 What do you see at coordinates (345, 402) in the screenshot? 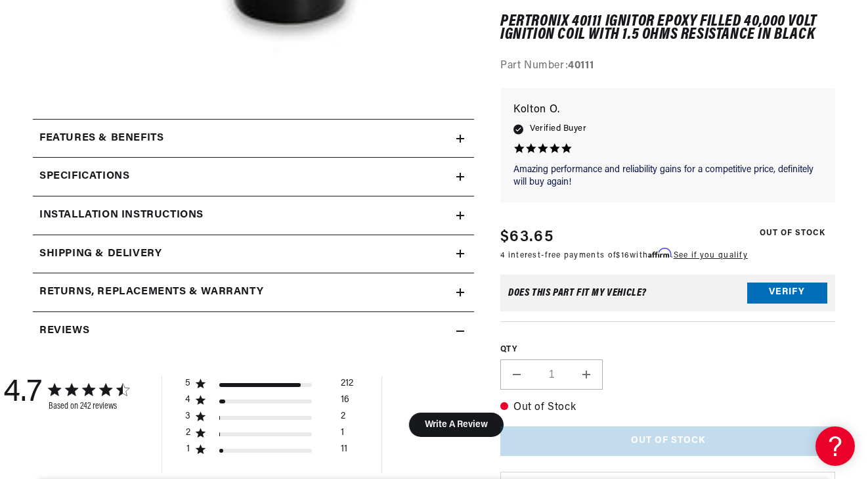
I see `div: 16` at bounding box center [345, 402].